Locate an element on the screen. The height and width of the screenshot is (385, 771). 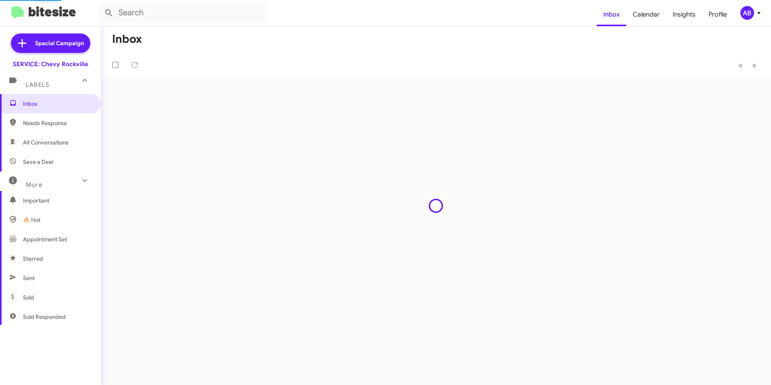
div: SERVICE: Chevy Rockville is located at coordinates (50, 64).